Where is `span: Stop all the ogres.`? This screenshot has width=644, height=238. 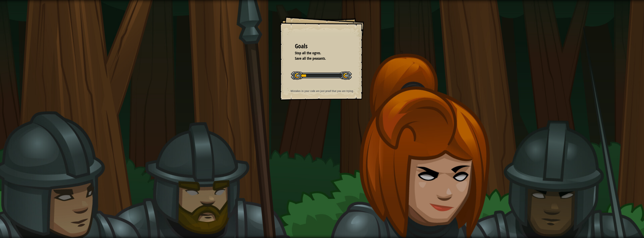
span: Stop all the ogres. is located at coordinates (308, 53).